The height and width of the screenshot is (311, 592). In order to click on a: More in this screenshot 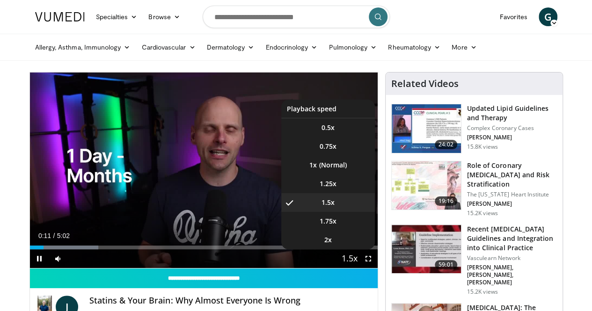, I will do `click(464, 47)`.